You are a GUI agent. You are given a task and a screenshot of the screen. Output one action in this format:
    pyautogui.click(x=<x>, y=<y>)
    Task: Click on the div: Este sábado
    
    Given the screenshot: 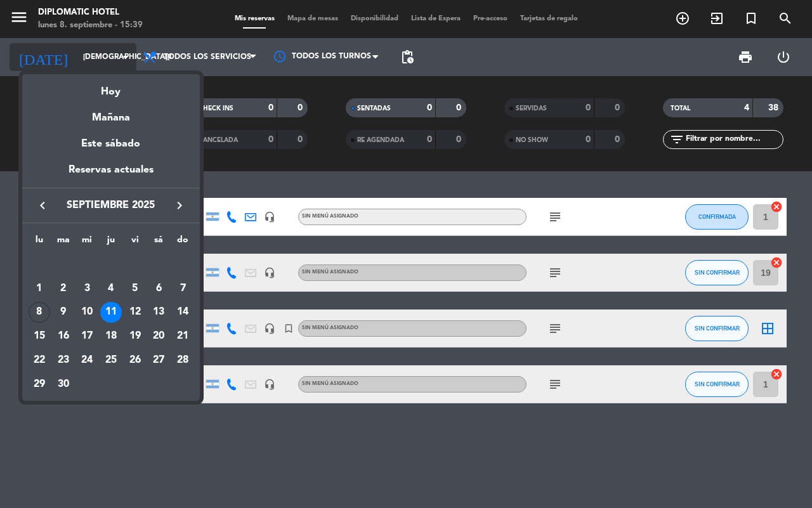 What is the action you would take?
    pyautogui.click(x=111, y=144)
    